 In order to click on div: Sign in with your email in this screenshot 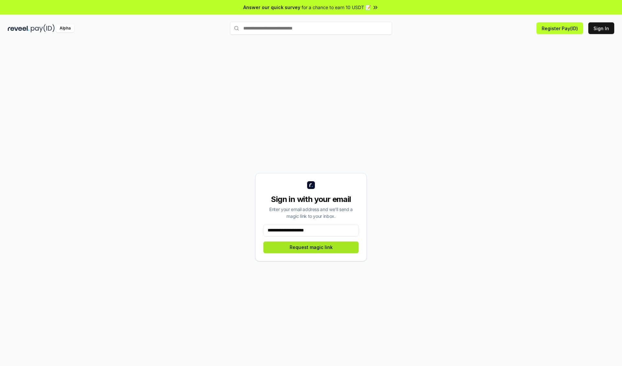, I will do `click(311, 199)`.